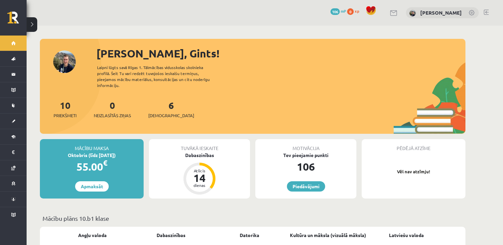  I want to click on div: Atlicis, so click(199, 171).